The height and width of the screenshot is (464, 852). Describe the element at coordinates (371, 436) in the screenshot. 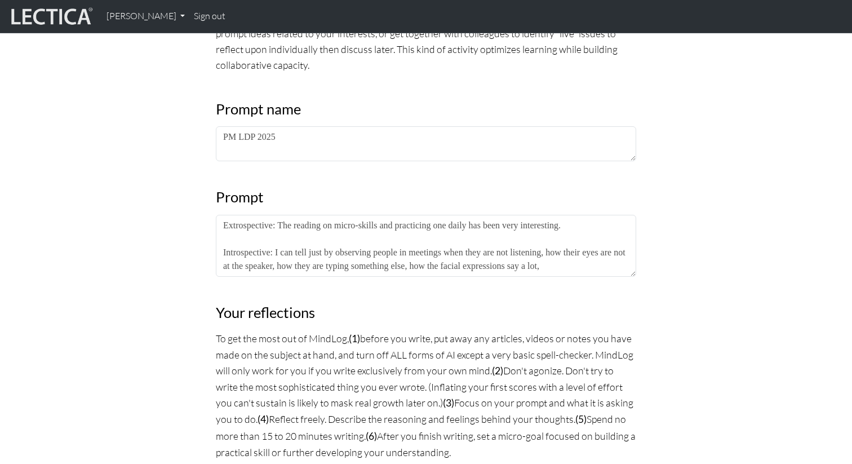

I see `strong: (6)` at that location.